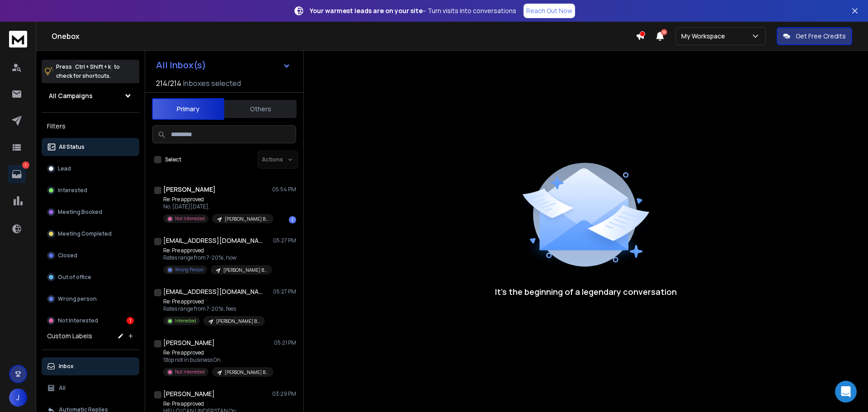 The width and height of the screenshot is (868, 412). Describe the element at coordinates (214, 309) in the screenshot. I see `p: Rates range from 7-20%, fees` at that location.